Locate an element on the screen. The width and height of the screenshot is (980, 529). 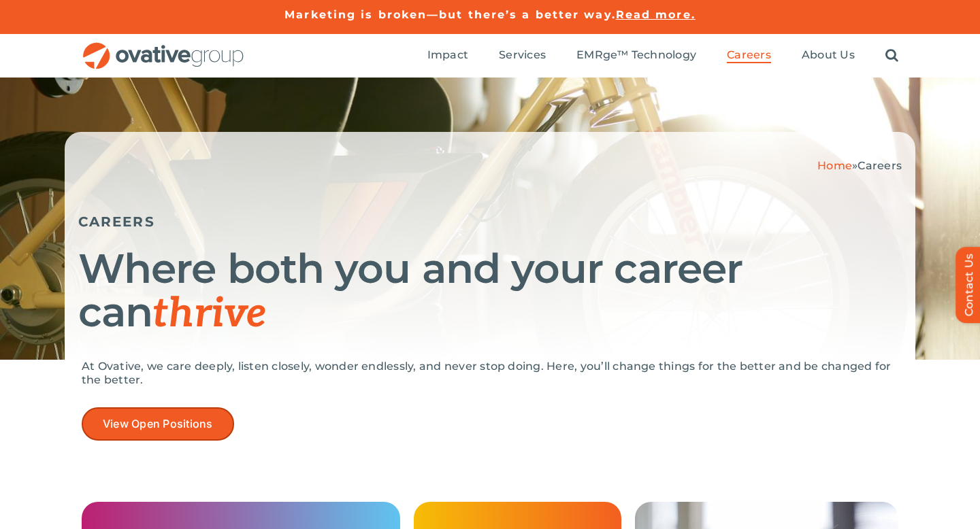
h5: CAREERS is located at coordinates (490, 222).